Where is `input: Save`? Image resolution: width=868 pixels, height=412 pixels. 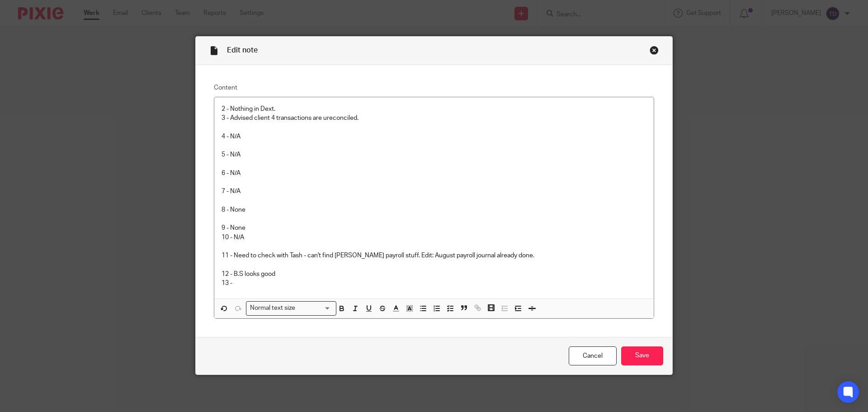 input: Save is located at coordinates (642, 356).